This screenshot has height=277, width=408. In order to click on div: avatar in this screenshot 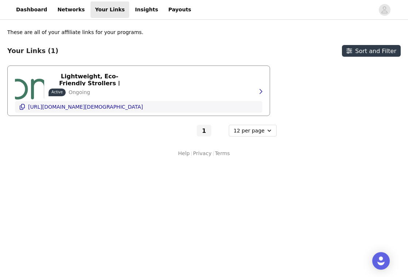, I will do `click(385, 10)`.